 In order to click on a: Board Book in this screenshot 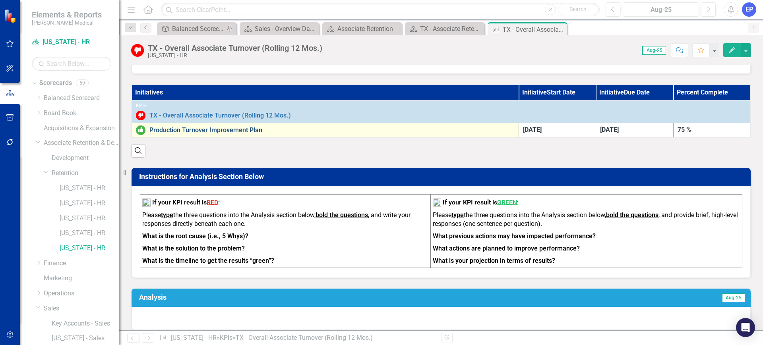, I will do `click(81, 113)`.